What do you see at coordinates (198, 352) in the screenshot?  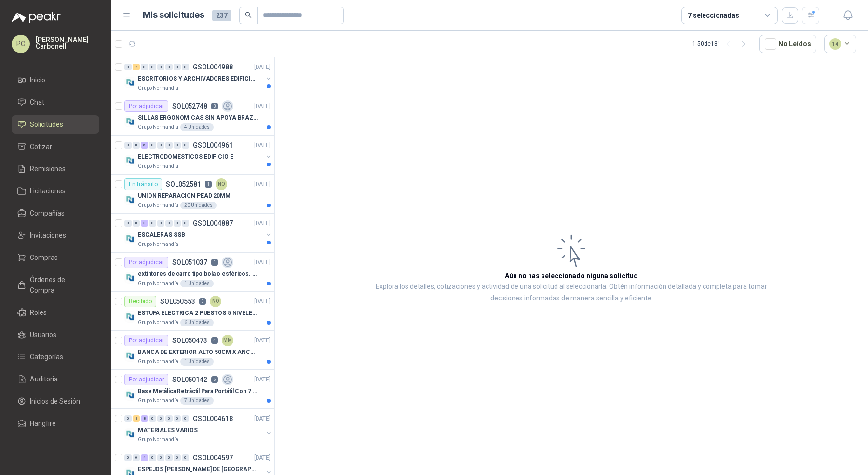 I see `p: BANCA DE EXTERIOR ALTO 50CM X ANCHO 100CM FONDO 45CM CON ESPALDAR` at bounding box center [198, 352].